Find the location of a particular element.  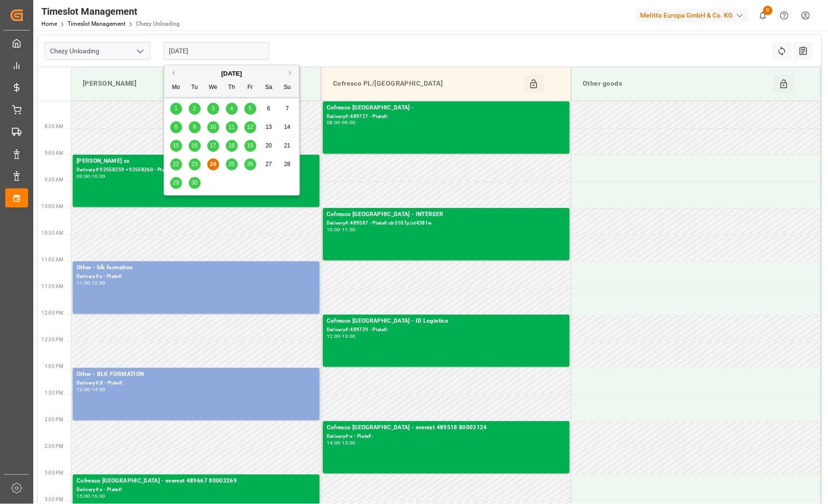

span: 14 is located at coordinates (287, 127).